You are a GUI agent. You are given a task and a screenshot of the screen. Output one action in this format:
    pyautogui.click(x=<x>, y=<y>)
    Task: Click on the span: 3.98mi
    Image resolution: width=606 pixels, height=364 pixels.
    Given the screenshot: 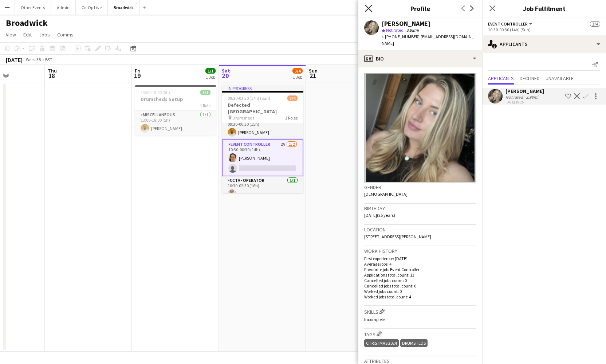 What is the action you would take?
    pyautogui.click(x=413, y=30)
    